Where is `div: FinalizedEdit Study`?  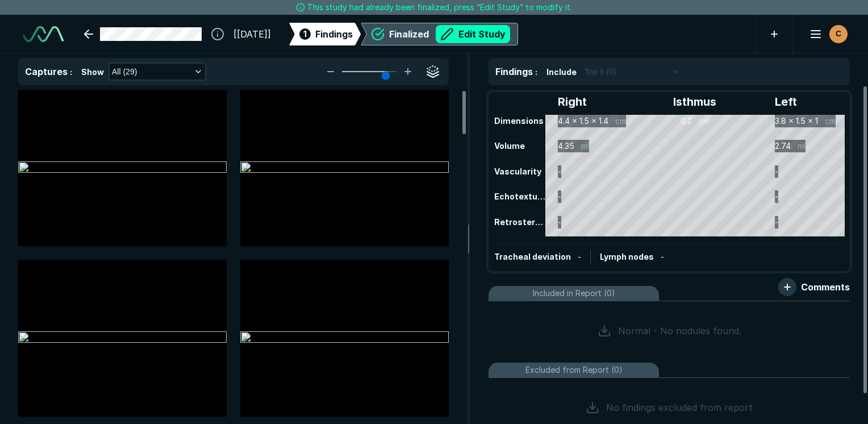
div: FinalizedEdit Study is located at coordinates (439, 34).